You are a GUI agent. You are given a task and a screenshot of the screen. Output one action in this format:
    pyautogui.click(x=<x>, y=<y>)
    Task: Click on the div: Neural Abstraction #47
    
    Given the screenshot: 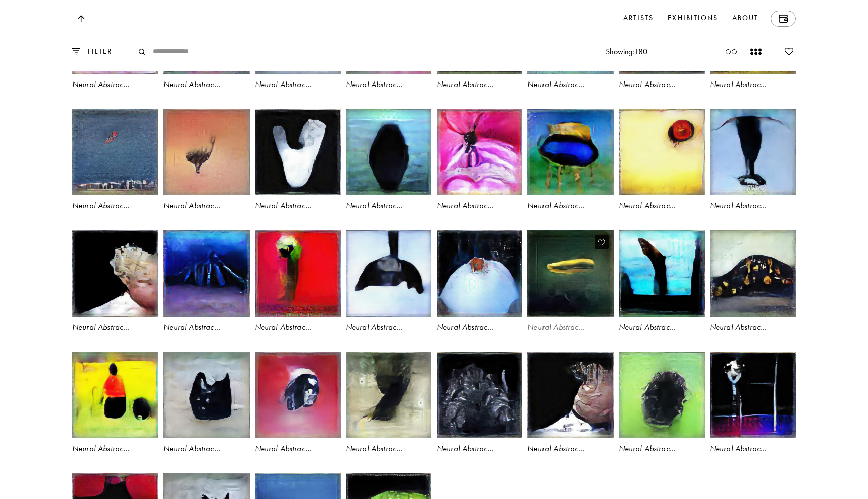 What is the action you would take?
    pyautogui.click(x=662, y=327)
    